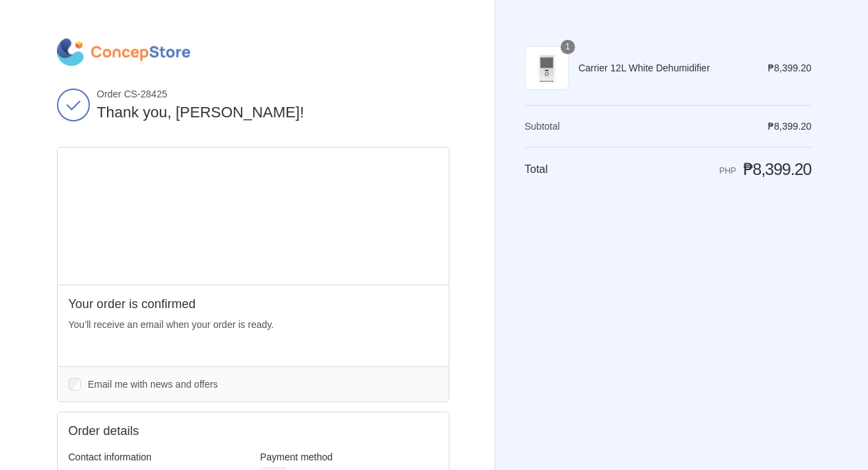 This screenshot has width=868, height=470. I want to click on span: Carrier 12L White Dehumidifier, so click(663, 68).